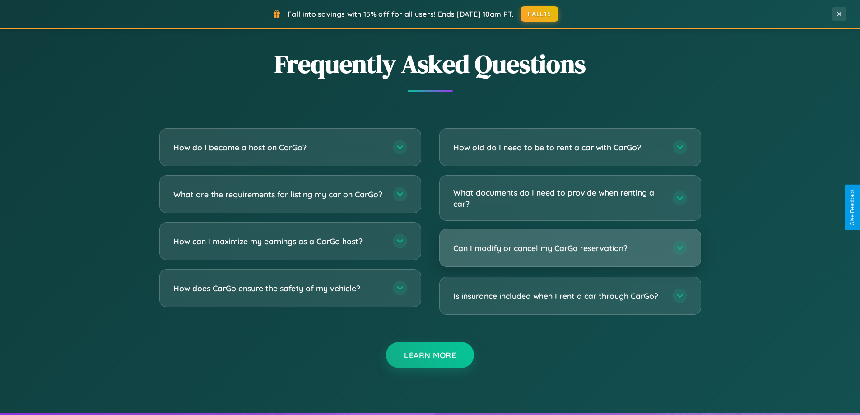 The image size is (860, 415). Describe the element at coordinates (559, 147) in the screenshot. I see `h3: How old do I need to be to rent a car with CarGo?` at that location.